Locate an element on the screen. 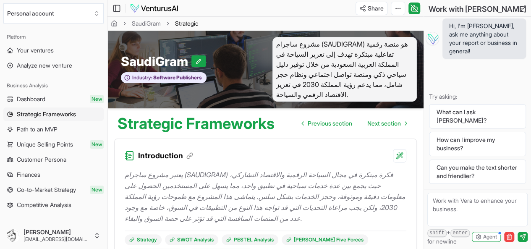 The height and width of the screenshot is (249, 531). span: Analyze new venture is located at coordinates (45, 65).